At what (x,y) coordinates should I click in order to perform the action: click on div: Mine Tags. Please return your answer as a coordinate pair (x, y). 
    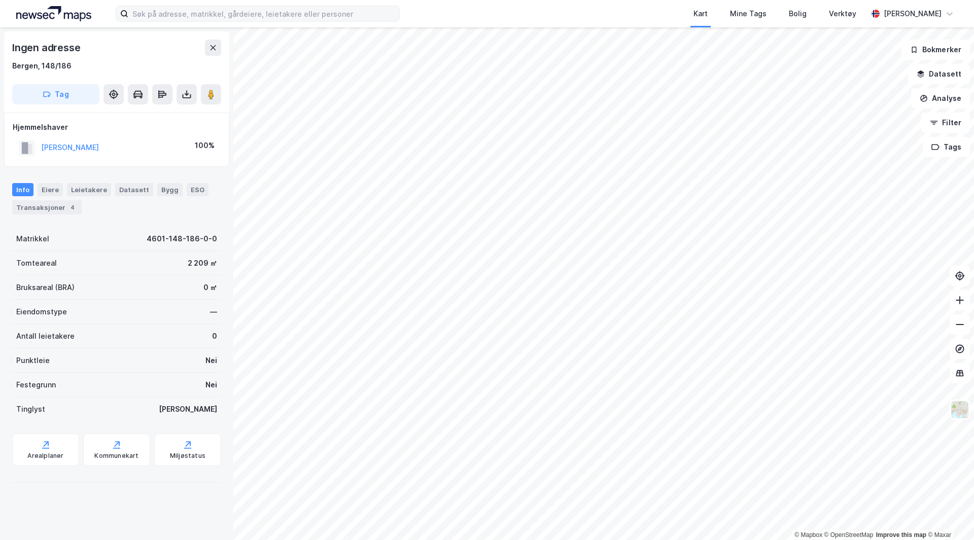
    Looking at the image, I should click on (748, 14).